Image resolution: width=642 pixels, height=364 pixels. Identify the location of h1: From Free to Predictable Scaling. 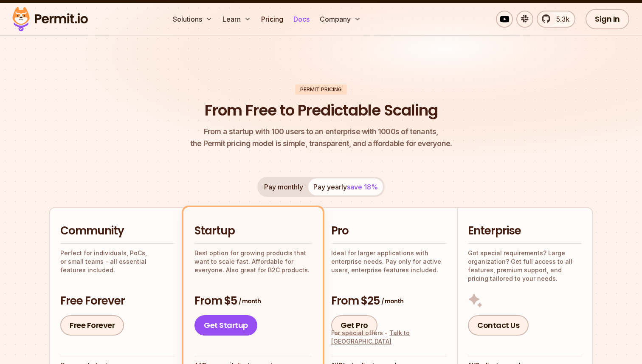
(321, 111).